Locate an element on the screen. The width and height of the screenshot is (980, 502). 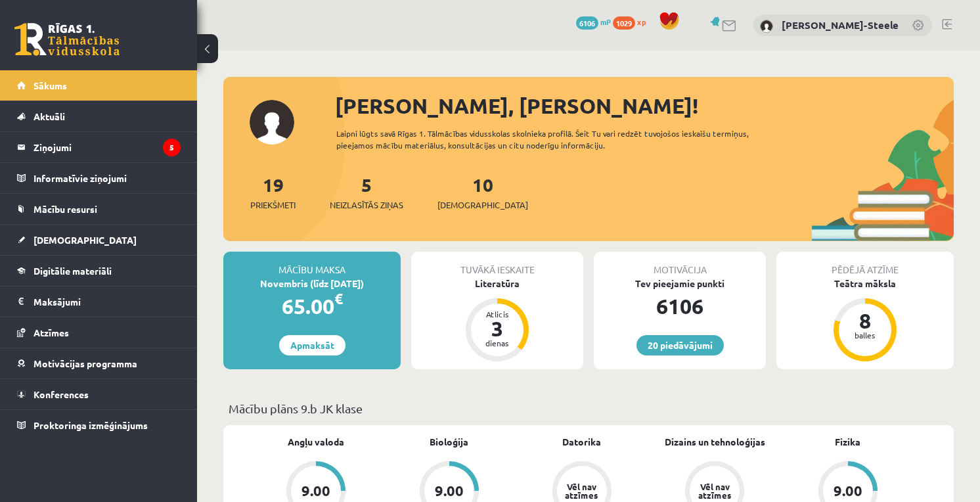
a: Motivācijas programma is located at coordinates (99, 363).